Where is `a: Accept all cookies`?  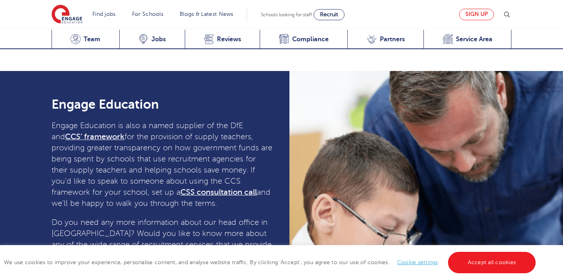 a: Accept all cookies is located at coordinates (492, 262).